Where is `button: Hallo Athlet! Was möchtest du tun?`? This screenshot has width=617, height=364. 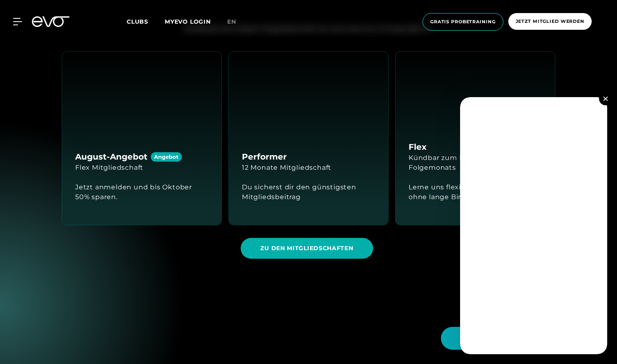 button: Hallo Athlet! Was möchtest du tun? is located at coordinates (521, 338).